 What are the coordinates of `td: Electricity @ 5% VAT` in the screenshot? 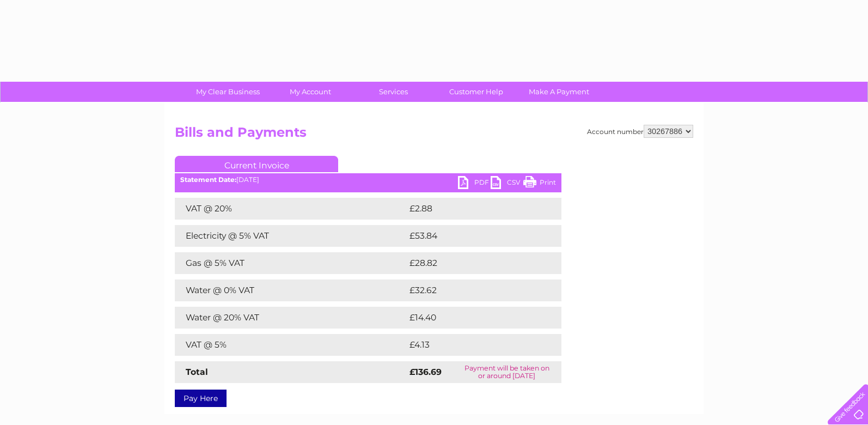 It's located at (290, 236).